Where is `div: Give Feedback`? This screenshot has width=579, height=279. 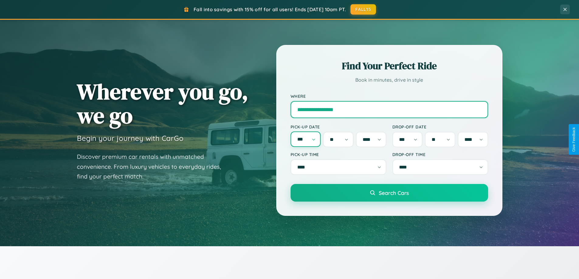
div: Give Feedback is located at coordinates (574, 140).